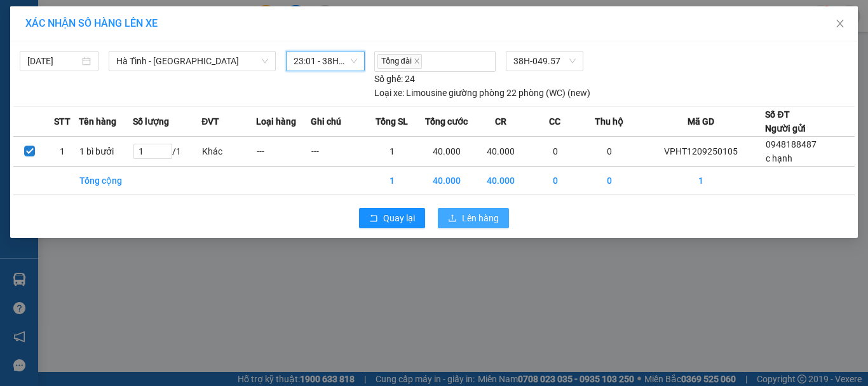 The height and width of the screenshot is (386, 868). What do you see at coordinates (151, 121) in the screenshot?
I see `span: Số lượng` at bounding box center [151, 121].